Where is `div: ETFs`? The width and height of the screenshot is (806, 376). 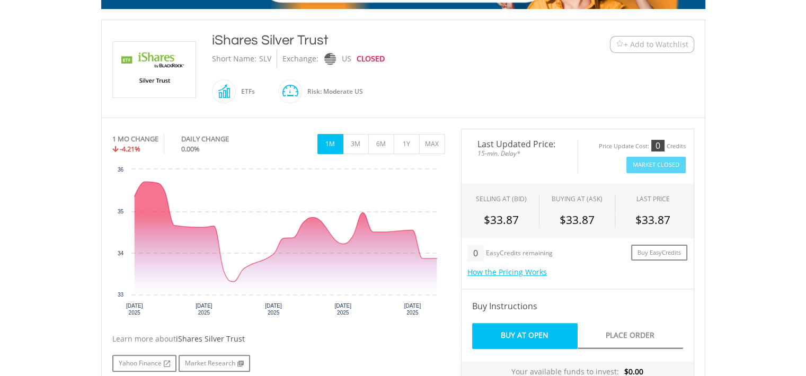 div: ETFs is located at coordinates (245, 92).